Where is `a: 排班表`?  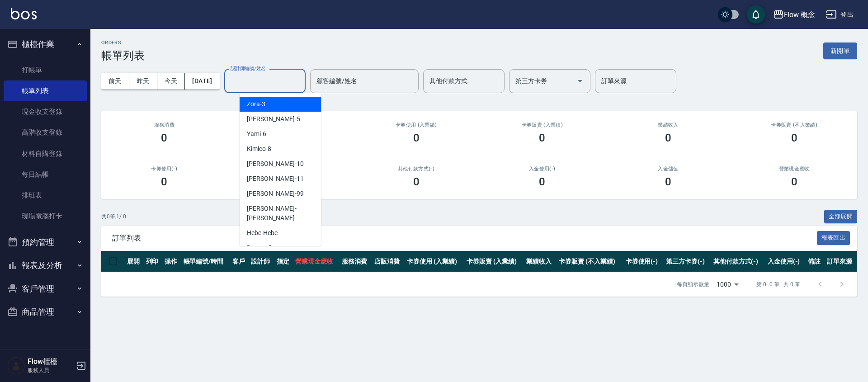 a: 排班表 is located at coordinates (45, 196).